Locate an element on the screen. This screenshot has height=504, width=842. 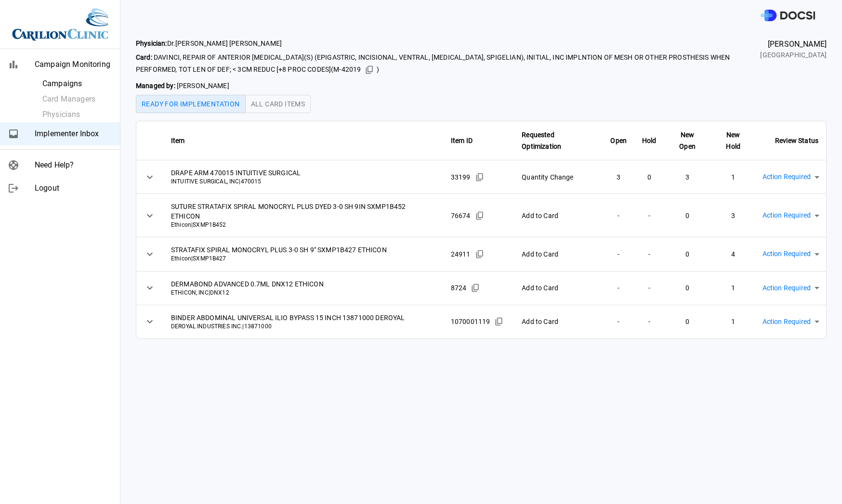
span: SUTURE STRATAFIX SPIRAL MONOCRYL PLUS DYED 3-0 SH 9IN SXMP1B452 ETHICON is located at coordinates (303, 211).